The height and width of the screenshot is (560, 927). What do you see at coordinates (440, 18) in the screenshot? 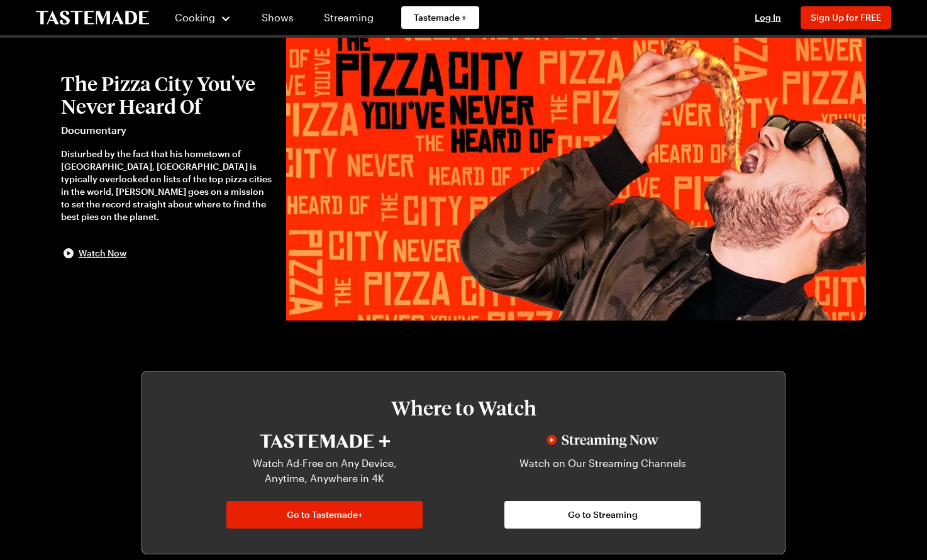
I see `a: Tastemade +` at bounding box center [440, 18].